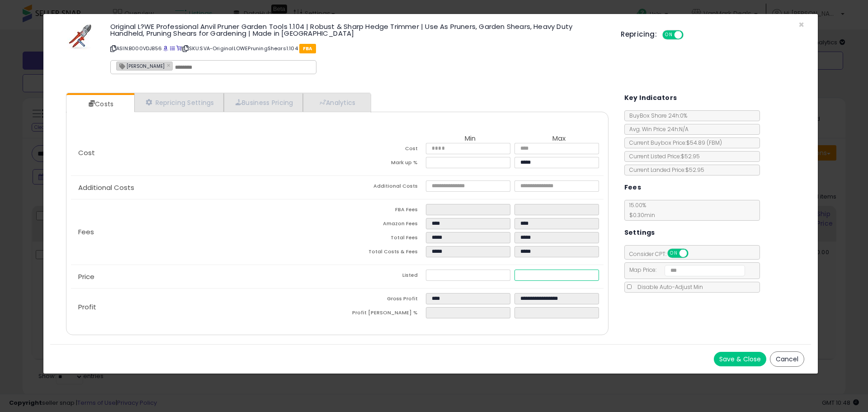 Image resolution: width=868 pixels, height=412 pixels. I want to click on p: Cost, so click(204, 153).